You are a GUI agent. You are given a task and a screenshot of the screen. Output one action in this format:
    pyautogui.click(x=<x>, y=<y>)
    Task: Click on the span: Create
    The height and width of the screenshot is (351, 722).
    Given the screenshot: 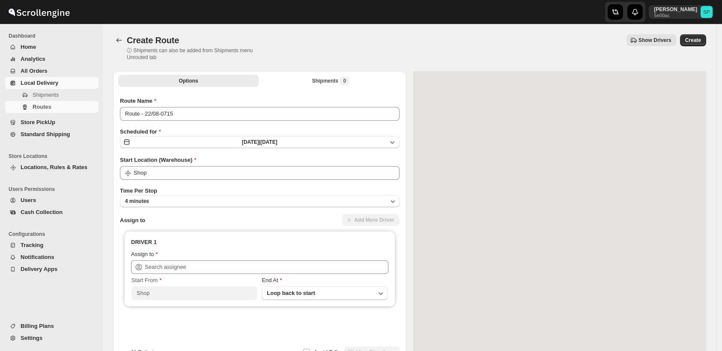 What is the action you would take?
    pyautogui.click(x=693, y=40)
    